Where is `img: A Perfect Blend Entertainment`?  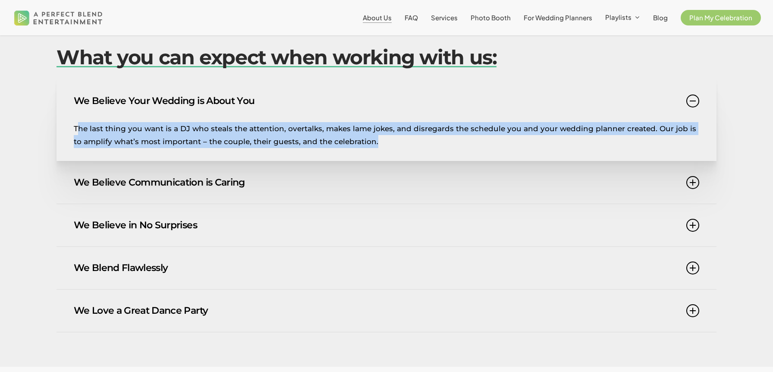 img: A Perfect Blend Entertainment is located at coordinates (58, 18).